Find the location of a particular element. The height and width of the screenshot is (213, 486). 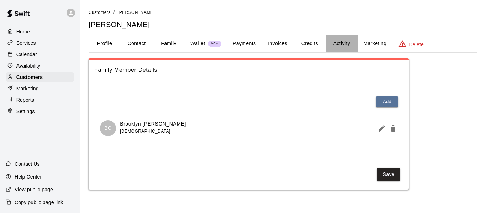

button: Profile is located at coordinates (105, 44).